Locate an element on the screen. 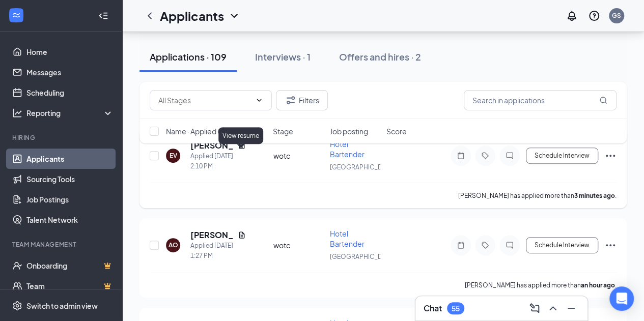 The width and height of the screenshot is (644, 321). a: Sourcing Tools is located at coordinates (70, 179).